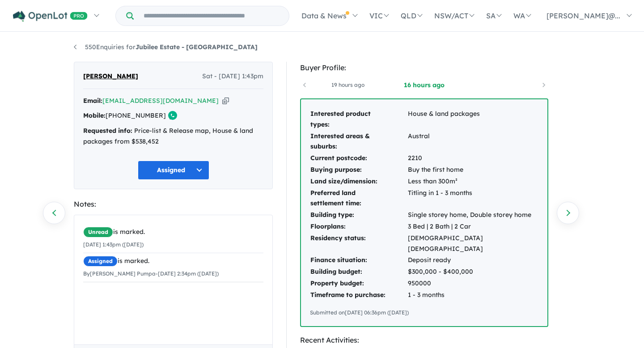 This screenshot has width=644, height=348. I want to click on td: Interested areas & suburbs:, so click(359, 142).